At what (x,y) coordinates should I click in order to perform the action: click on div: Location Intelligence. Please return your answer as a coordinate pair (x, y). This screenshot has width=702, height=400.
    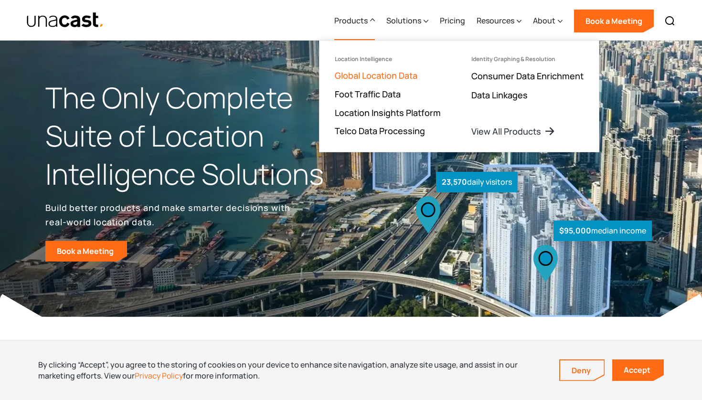
    Looking at the image, I should click on (363, 59).